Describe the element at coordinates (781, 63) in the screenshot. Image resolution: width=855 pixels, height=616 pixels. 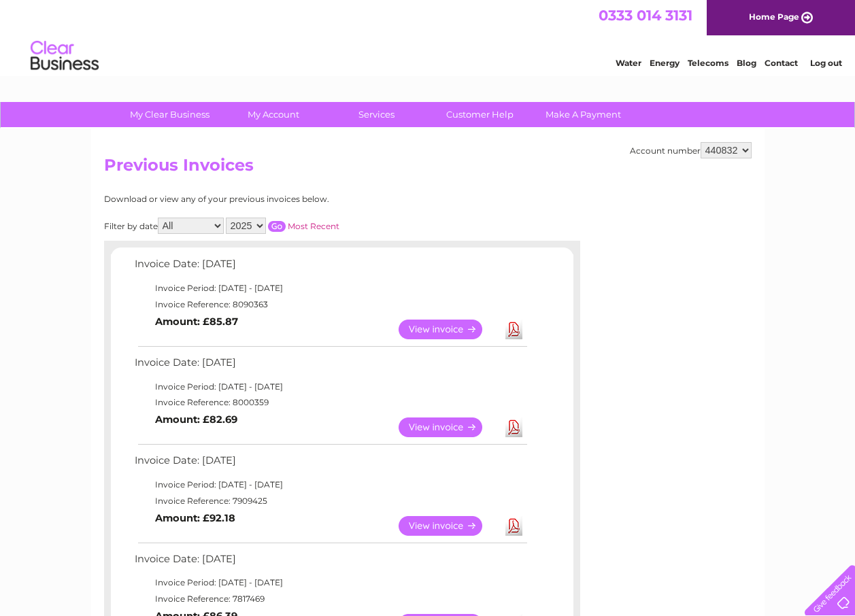
I see `a: Contact` at that location.